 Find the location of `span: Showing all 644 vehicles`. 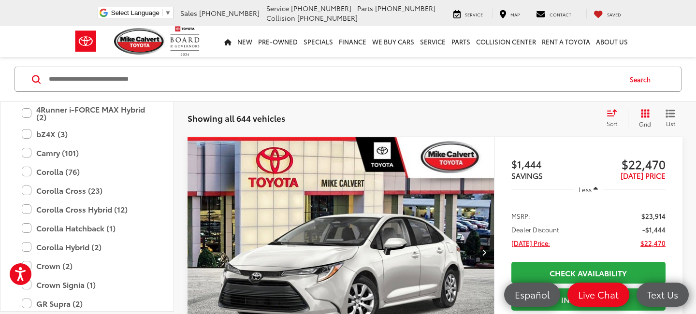

span: Showing all 644 vehicles is located at coordinates (236, 118).